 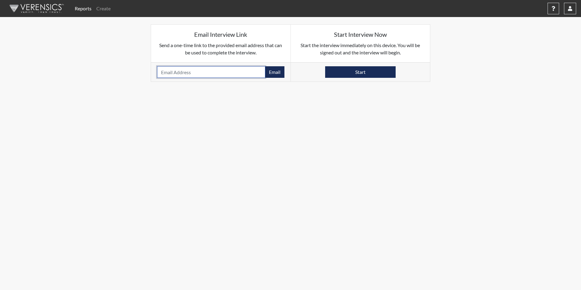 I want to click on p: Start the interview immediately on this device. You will be signed out and the interview will begin., so click(x=360, y=49).